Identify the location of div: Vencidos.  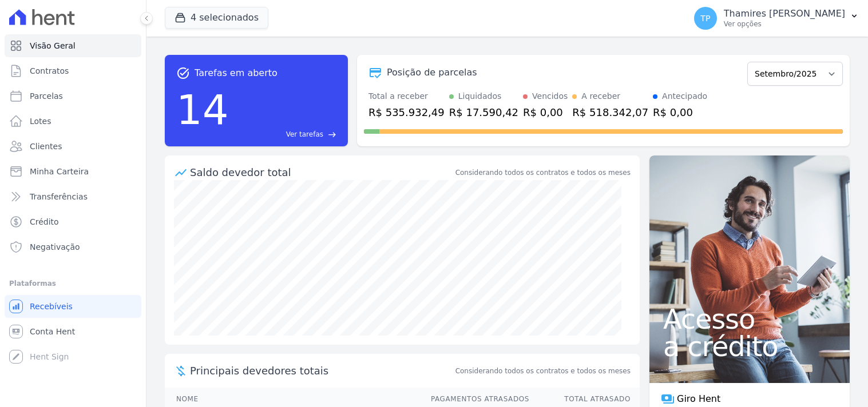
(550, 96).